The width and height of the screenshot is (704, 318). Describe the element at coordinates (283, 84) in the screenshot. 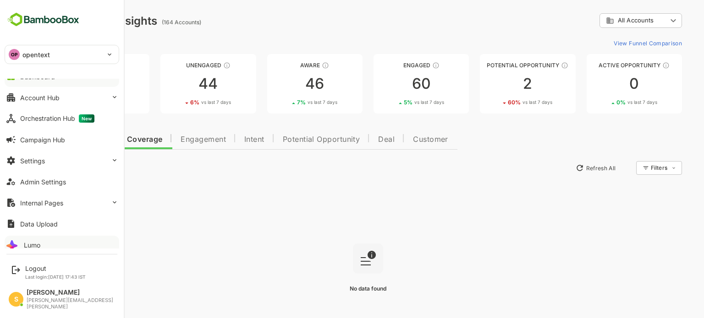

I see `a: AwareThese accounts have just entered the buying cycle and need further nurturing467%vs last 7 days` at that location.